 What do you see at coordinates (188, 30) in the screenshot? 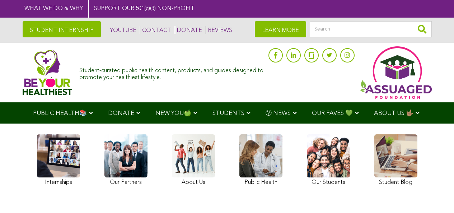
I see `a: DONATE` at bounding box center [188, 30].